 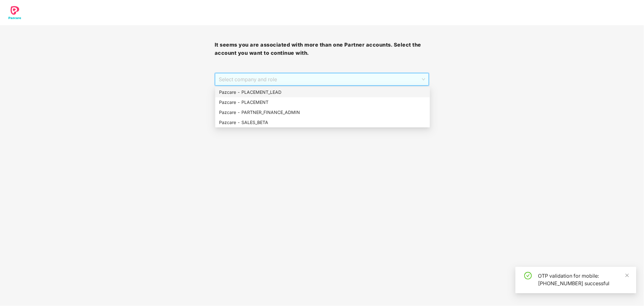 What do you see at coordinates (627, 276) in the screenshot?
I see `span: close` at bounding box center [627, 276].